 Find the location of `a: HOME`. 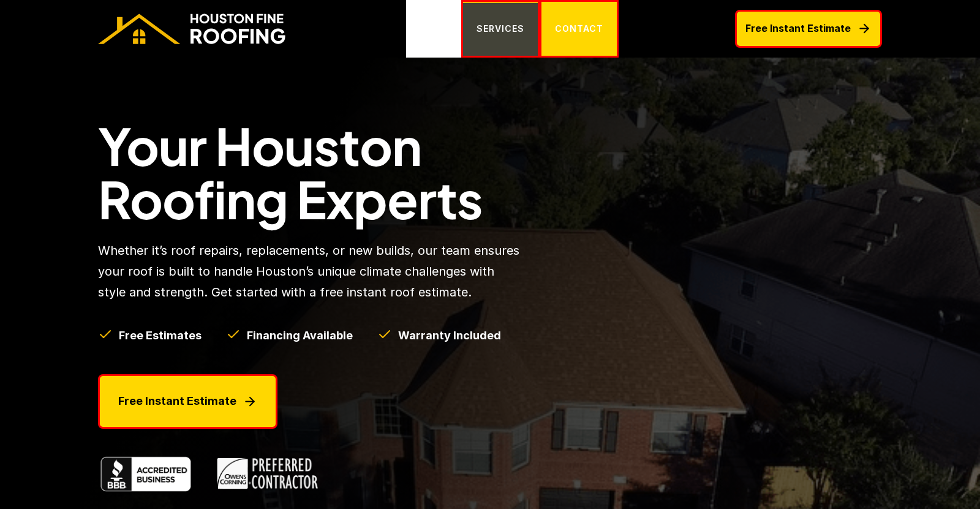

a: HOME is located at coordinates (434, 29).